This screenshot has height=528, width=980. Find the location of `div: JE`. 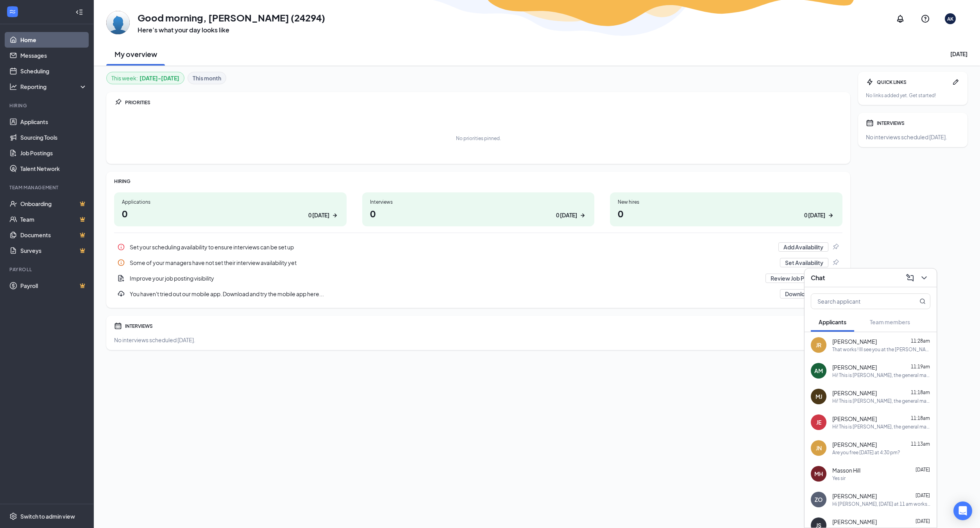

div: JE is located at coordinates (818, 423).